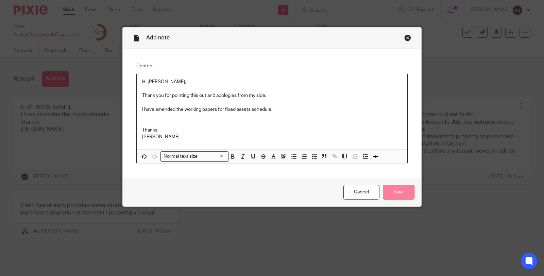  What do you see at coordinates (272, 110) in the screenshot?
I see `p: I have amended the working papers for fixed assets schedule.` at bounding box center [272, 110].